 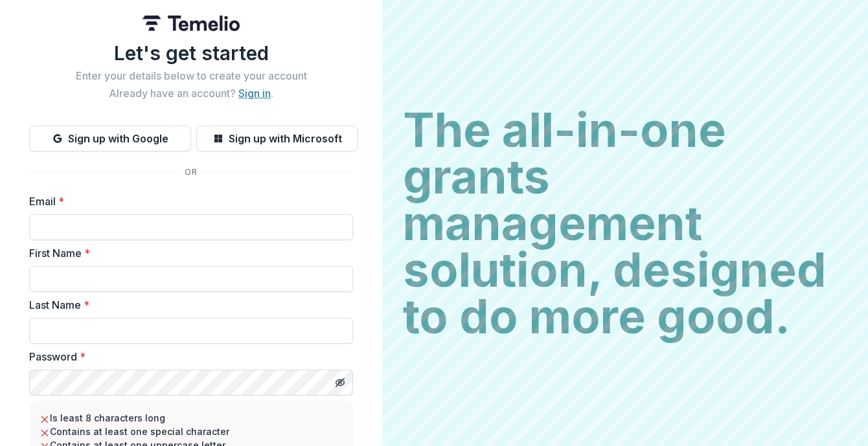 I want to click on h2: Already have an account? ., so click(x=191, y=94).